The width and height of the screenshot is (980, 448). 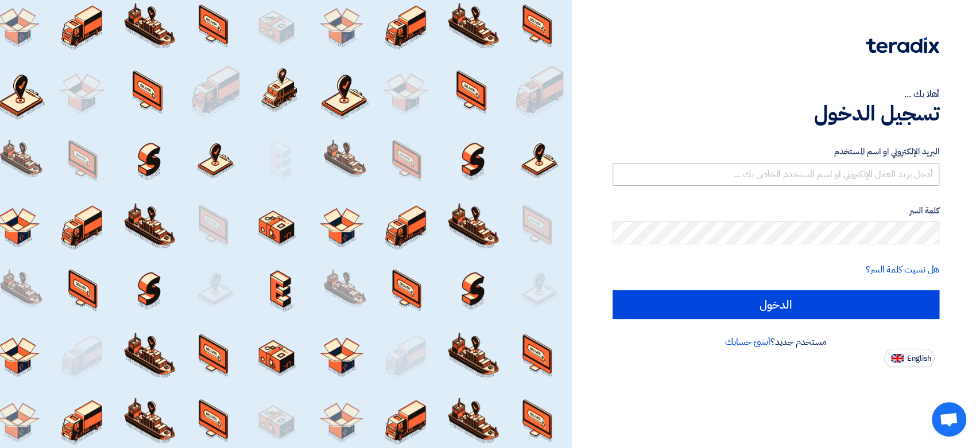 I want to click on div: Open chat, so click(x=949, y=420).